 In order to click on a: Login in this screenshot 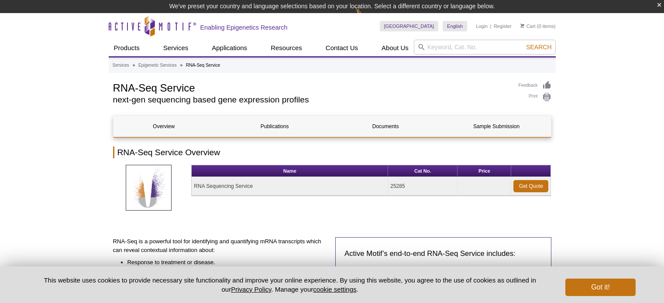, I will do `click(482, 26)`.